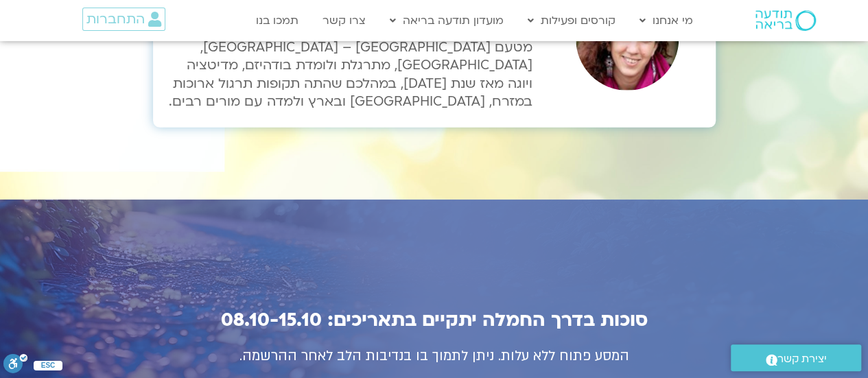 The image size is (868, 378). Describe the element at coordinates (434, 319) in the screenshot. I see `h2: סוכות בדרך החמלה יתקיים בתאריכים: 08.10-15.10` at that location.